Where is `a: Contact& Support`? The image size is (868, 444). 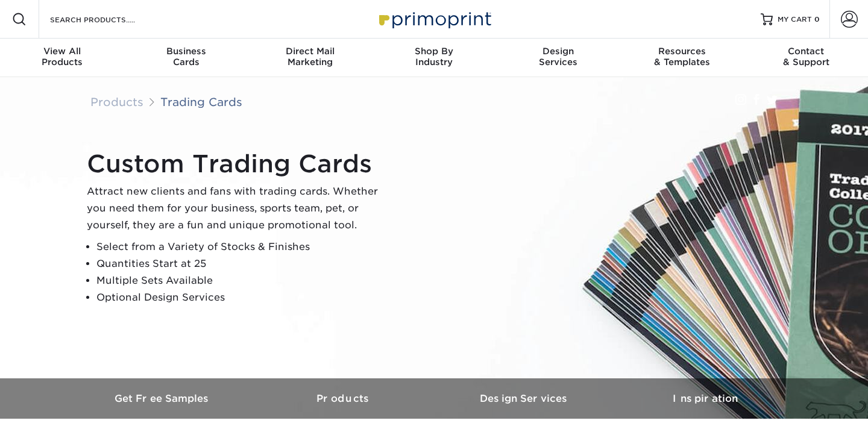
a: Contact& Support is located at coordinates (806, 58).